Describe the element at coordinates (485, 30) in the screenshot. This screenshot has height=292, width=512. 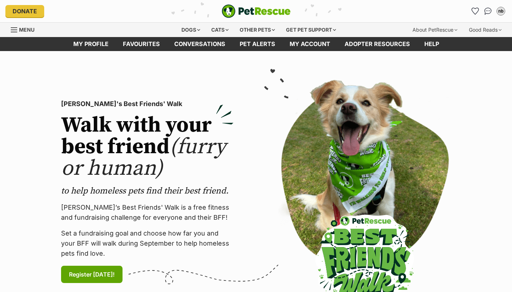
I see `div: Good Reads` at that location.